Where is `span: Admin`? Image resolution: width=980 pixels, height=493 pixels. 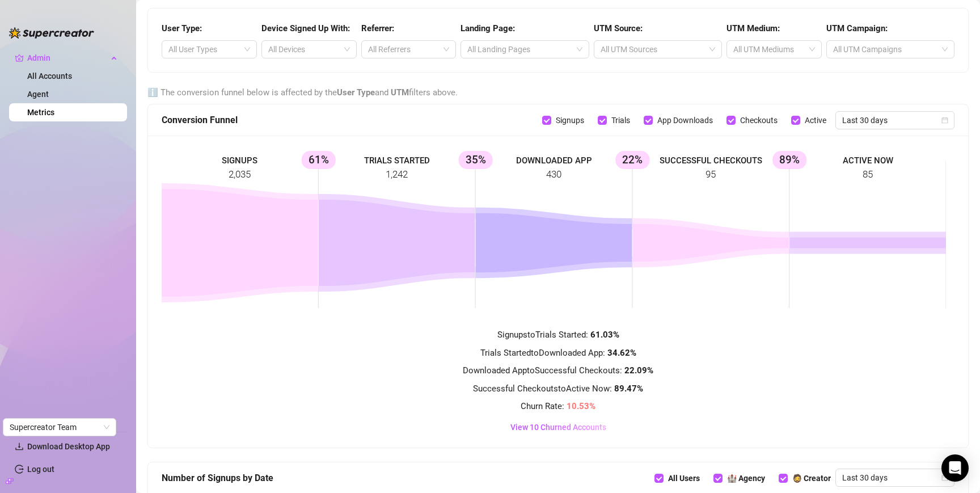
span: Admin is located at coordinates (67, 58).